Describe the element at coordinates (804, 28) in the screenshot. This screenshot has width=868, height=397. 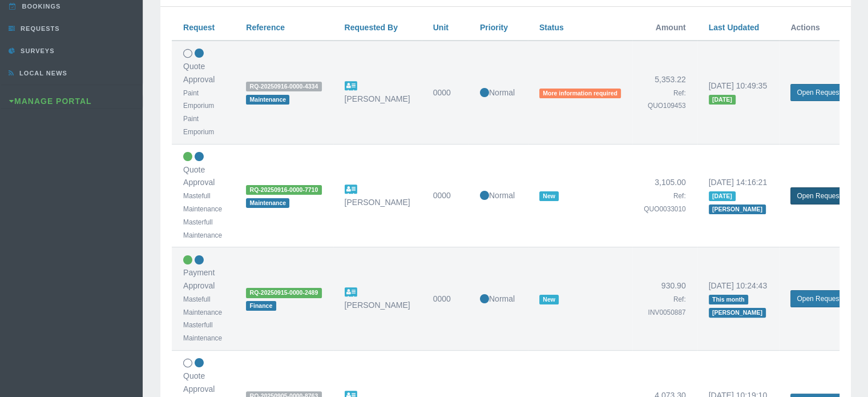
I see `span: Actions` at that location.